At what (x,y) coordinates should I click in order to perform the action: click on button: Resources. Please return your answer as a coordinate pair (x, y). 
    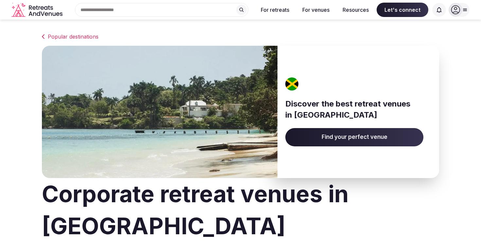
    Looking at the image, I should click on (356, 10).